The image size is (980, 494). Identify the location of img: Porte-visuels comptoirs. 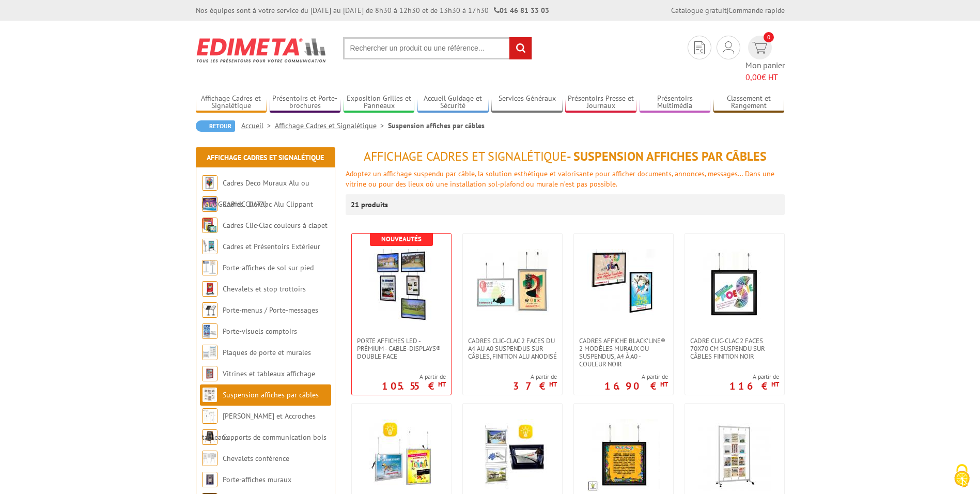
(210, 332).